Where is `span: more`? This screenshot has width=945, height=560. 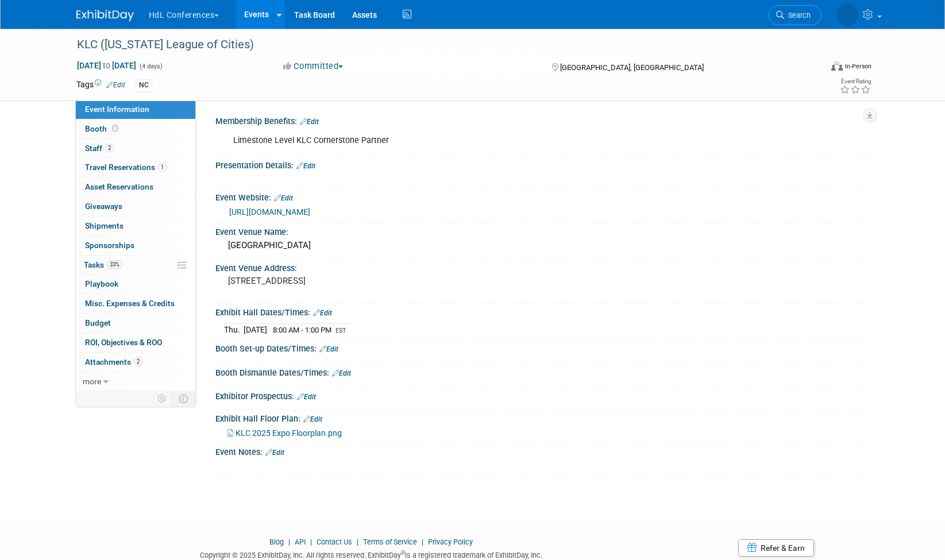
span: more is located at coordinates (92, 381).